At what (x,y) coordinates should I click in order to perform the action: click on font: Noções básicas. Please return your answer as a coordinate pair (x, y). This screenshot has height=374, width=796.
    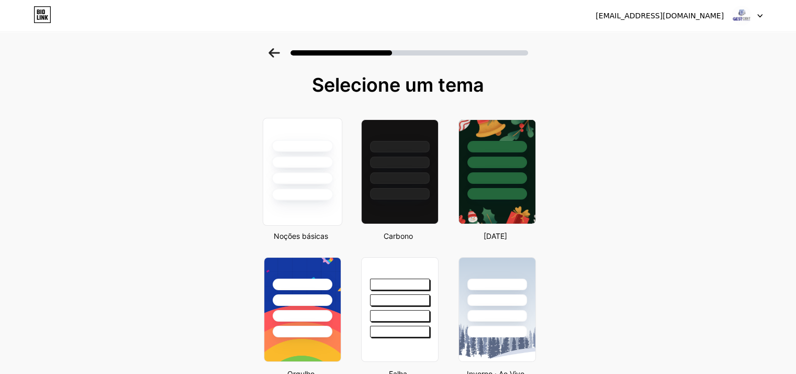
    Looking at the image, I should click on (301, 235).